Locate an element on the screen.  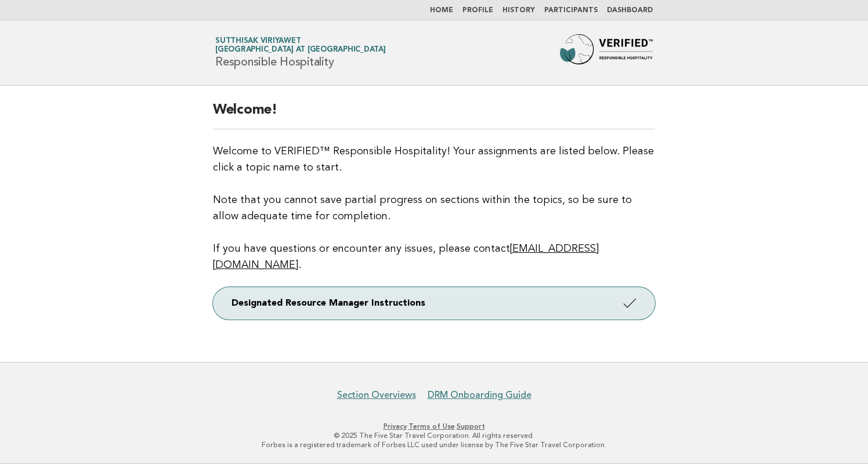
h2: Welcome! is located at coordinates (434, 115).